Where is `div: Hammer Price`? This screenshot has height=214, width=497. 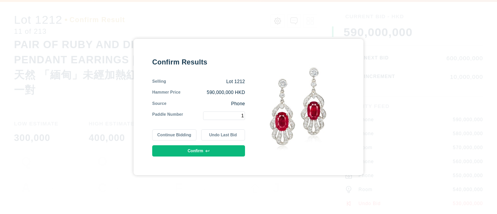
div: Hammer Price is located at coordinates (166, 92).